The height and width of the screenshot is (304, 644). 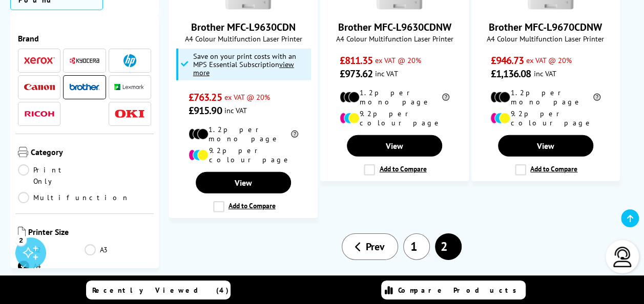 I want to click on img: HP, so click(x=130, y=61).